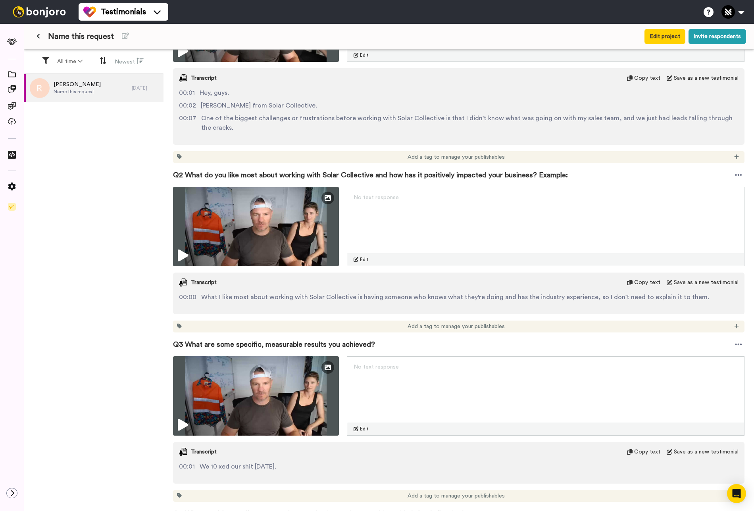  What do you see at coordinates (214, 93) in the screenshot?
I see `span: Hey, guys.` at bounding box center [214, 93].